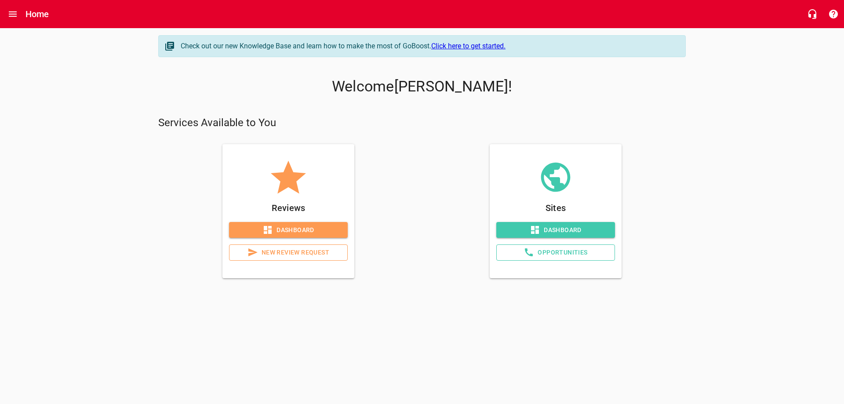 This screenshot has width=844, height=404. Describe the element at coordinates (556, 252) in the screenshot. I see `span: Opportunities` at that location.